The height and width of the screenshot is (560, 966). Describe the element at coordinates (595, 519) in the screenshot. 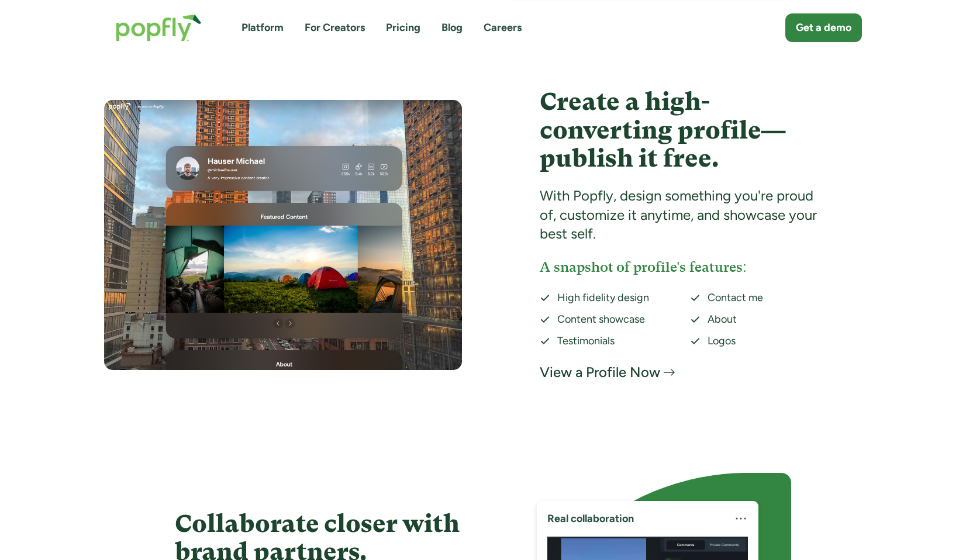

I see `h5: Real collaboration` at that location.